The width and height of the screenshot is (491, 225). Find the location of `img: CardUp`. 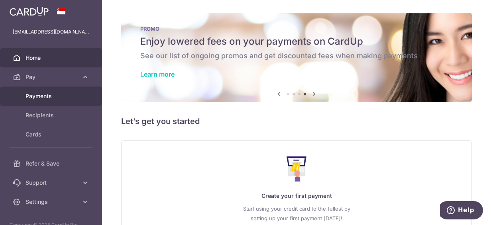

img: CardUp is located at coordinates (29, 11).